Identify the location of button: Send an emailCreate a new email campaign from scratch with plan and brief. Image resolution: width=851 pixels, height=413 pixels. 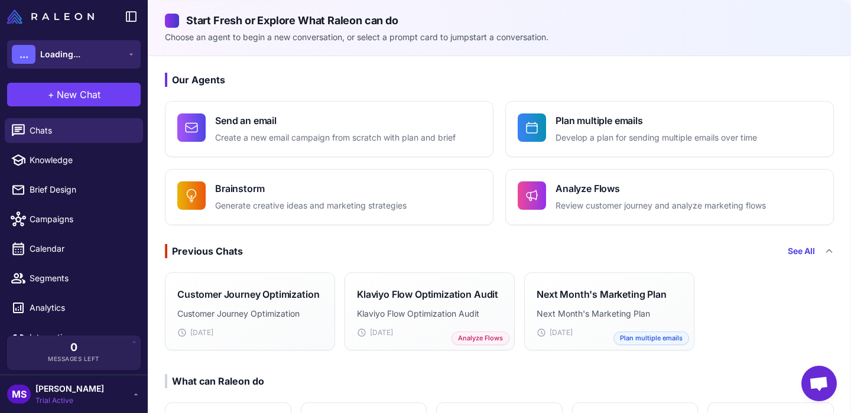
(329, 129).